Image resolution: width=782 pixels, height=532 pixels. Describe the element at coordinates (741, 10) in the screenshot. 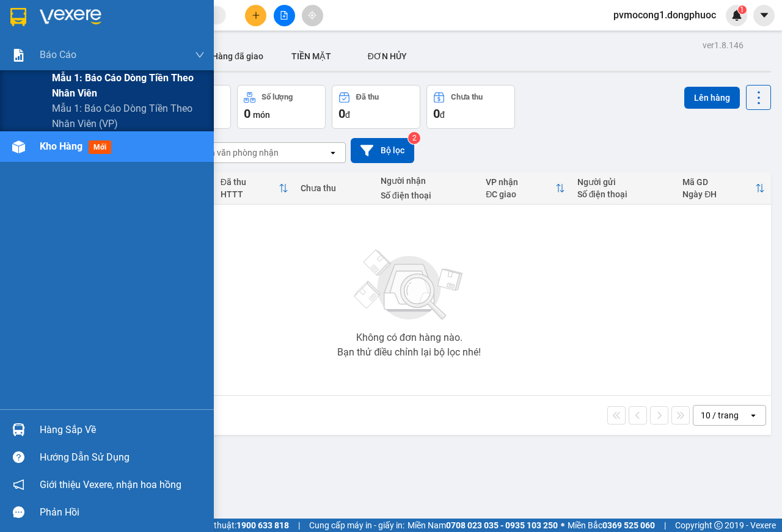

I see `span: 1` at that location.